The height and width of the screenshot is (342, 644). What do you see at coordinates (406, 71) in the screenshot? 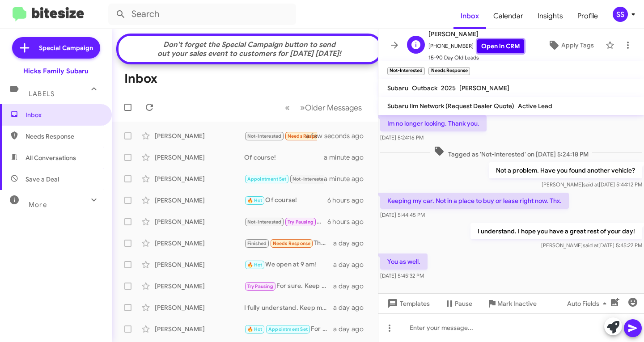
I see `small: Not-Interested` at bounding box center [406, 71].